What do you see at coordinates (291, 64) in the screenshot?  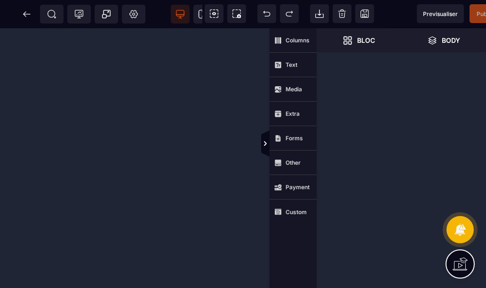 I see `strong: Text` at bounding box center [291, 64].